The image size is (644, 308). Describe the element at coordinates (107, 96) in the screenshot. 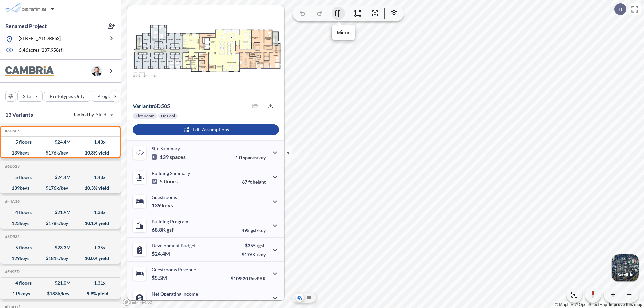

I see `p: Program` at that location.